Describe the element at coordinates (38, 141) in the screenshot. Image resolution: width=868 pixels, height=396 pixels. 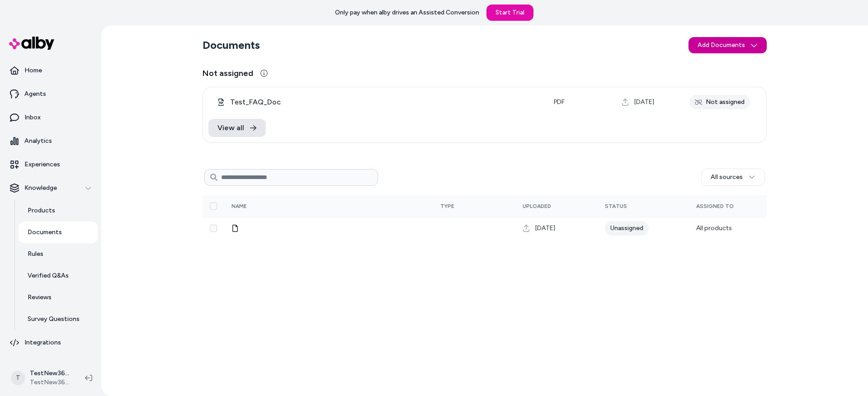
I see `p: Analytics` at that location.